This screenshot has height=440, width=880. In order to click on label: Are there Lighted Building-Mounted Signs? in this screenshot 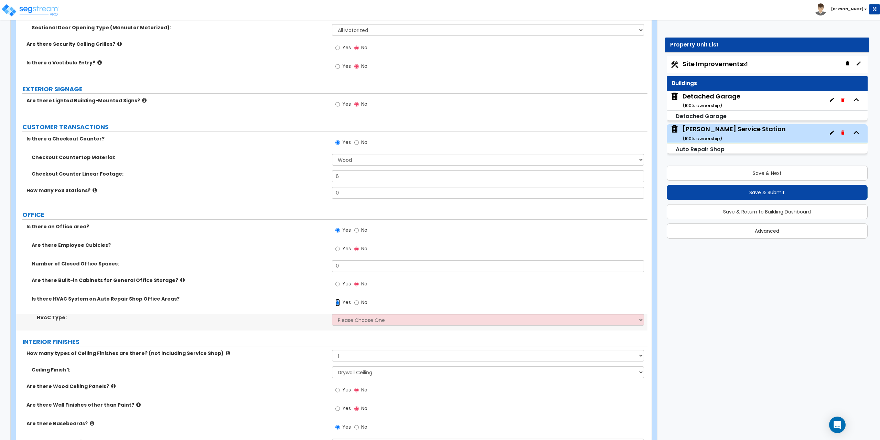, I will do `click(176, 100)`.